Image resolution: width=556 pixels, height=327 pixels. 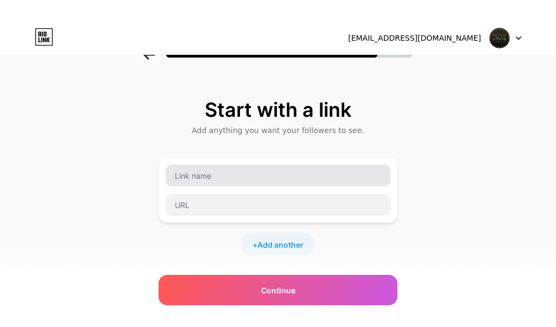 What do you see at coordinates (278, 110) in the screenshot?
I see `div: Start with a link` at bounding box center [278, 110].